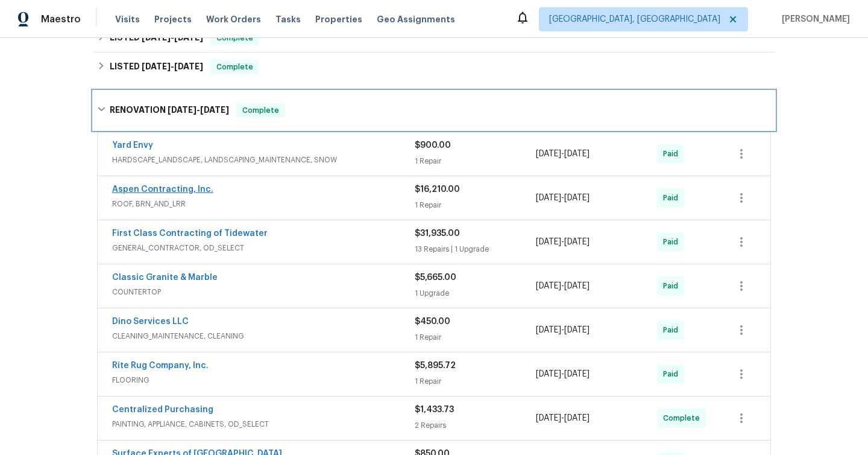 Image resolution: width=868 pixels, height=455 pixels. I want to click on span: PAINTING, APPLIANCE, CABINETS, OD_SELECT, so click(264, 424).